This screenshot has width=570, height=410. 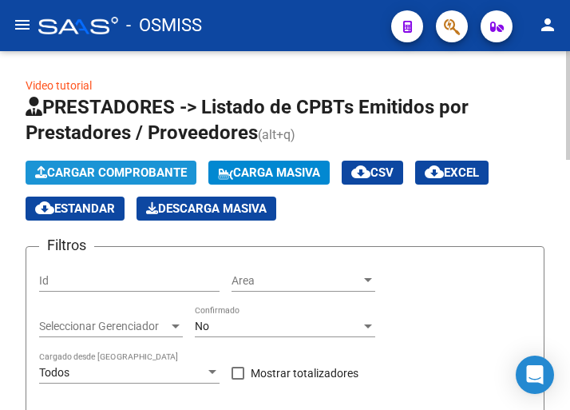 What do you see at coordinates (372, 173) in the screenshot?
I see `span: CSV` at bounding box center [372, 173].